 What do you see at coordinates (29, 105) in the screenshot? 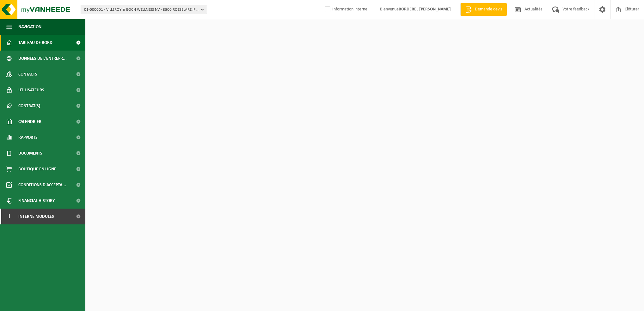
I see `span: Contrat(s)` at bounding box center [29, 105].